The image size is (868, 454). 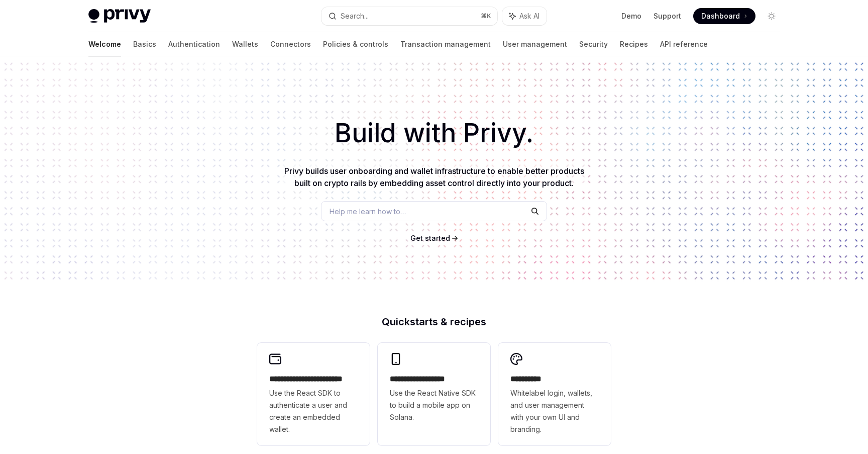 What do you see at coordinates (290, 44) in the screenshot?
I see `a: Connectors` at bounding box center [290, 44].